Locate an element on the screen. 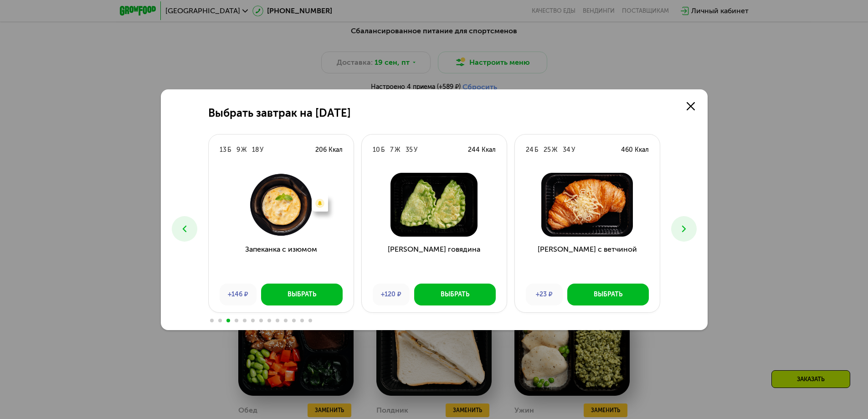 The height and width of the screenshot is (419, 868). img: Запеканка с изюмом is located at coordinates (281, 205).